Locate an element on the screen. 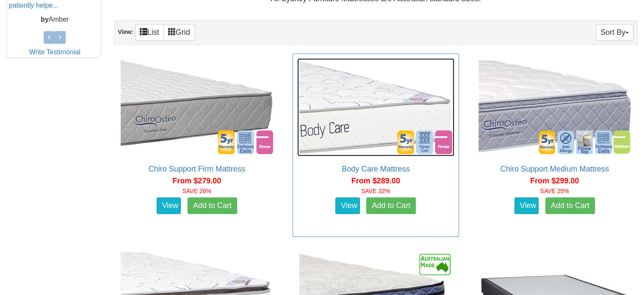 Image resolution: width=644 pixels, height=295 pixels. font: SAVE 32% is located at coordinates (376, 191).